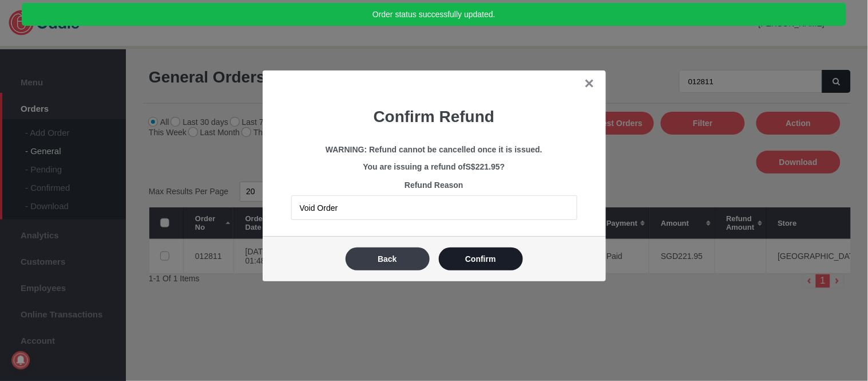 The width and height of the screenshot is (868, 381). I want to click on span: 221.95, so click(487, 167).